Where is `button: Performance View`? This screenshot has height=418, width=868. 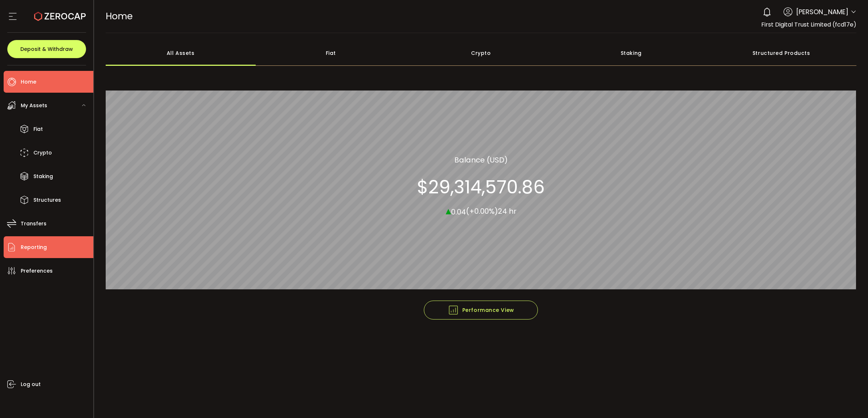 button: Performance View is located at coordinates (481, 310).